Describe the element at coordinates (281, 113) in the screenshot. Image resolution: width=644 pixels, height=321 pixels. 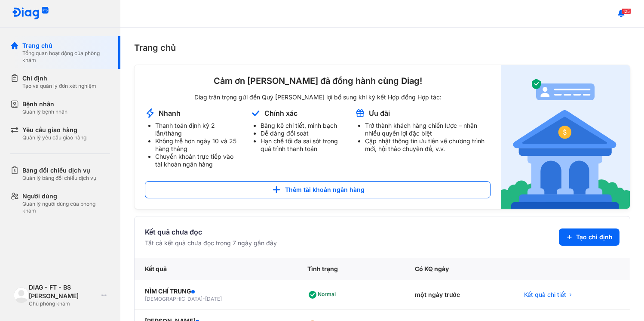
I see `div: Chính xác` at that location.